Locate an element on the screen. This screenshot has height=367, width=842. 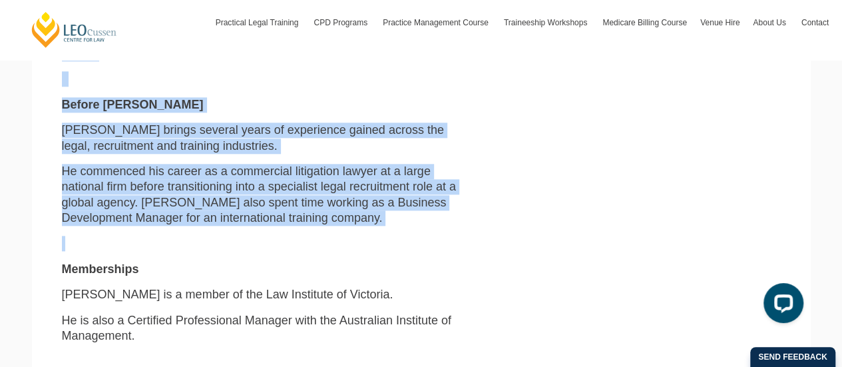
a: CPD Programs is located at coordinates (341, 23).